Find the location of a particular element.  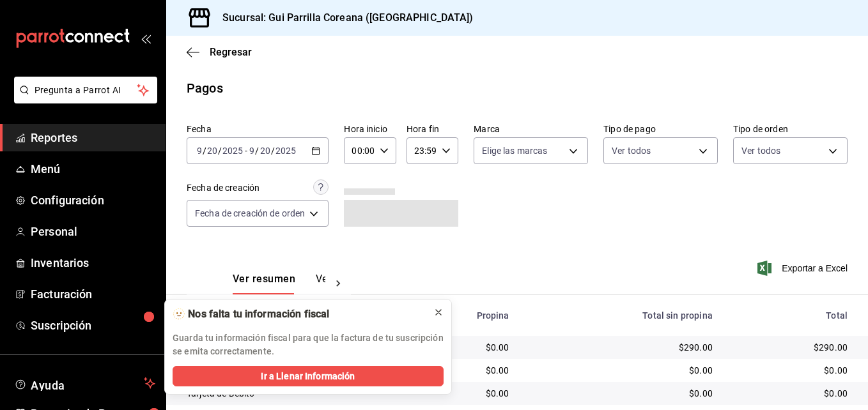

span: Ir a Llenar Información is located at coordinates (308, 377).